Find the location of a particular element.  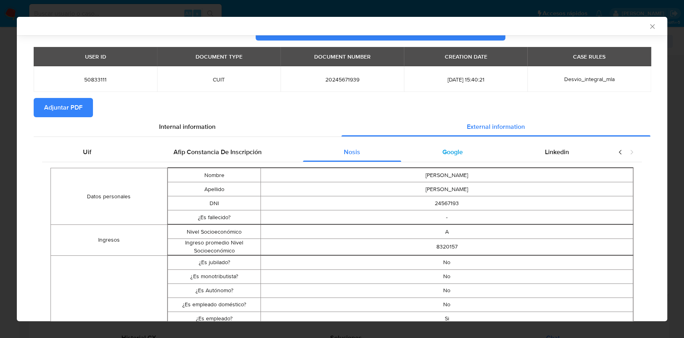

span: Nosis is located at coordinates (352, 152).